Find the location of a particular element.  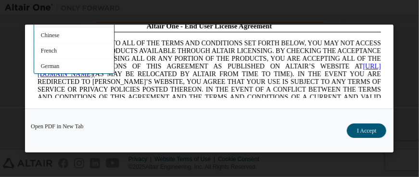

a: Open PDF in New Tab is located at coordinates (57, 126).